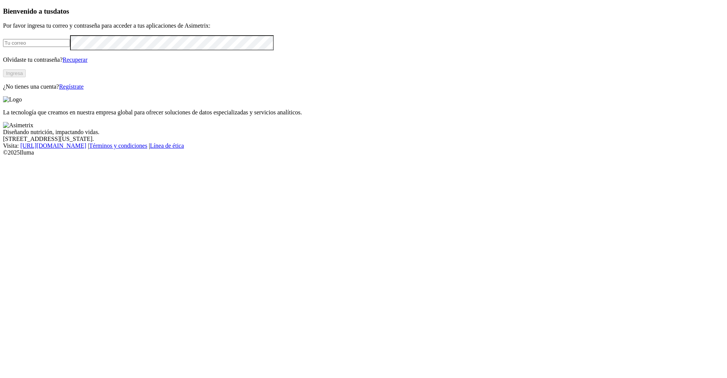 The height and width of the screenshot is (378, 727). I want to click on a: Regístrate, so click(71, 86).